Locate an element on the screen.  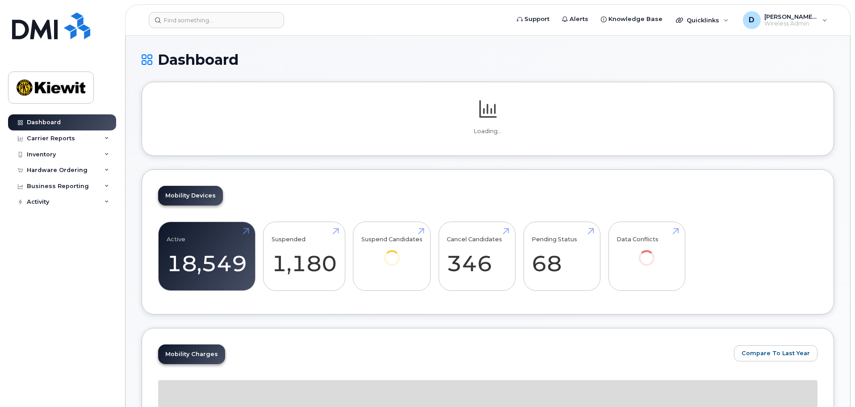
a: Suspended 1,180 is located at coordinates (304, 256).